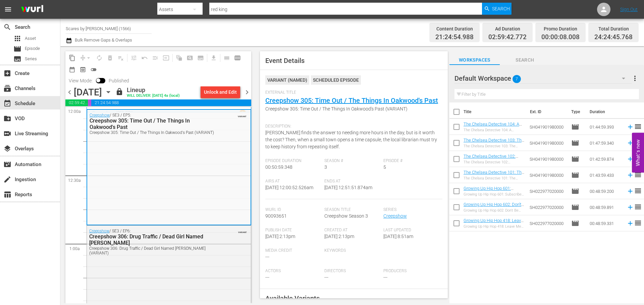 Image resolution: width=644 pixels, height=305 pixels. I want to click on a: Growing Up Hip Hop 602: Don't Be Salty (Growing Up Hip Hop 602: Don't Be Salty (VARIANT)), so click(494, 209).